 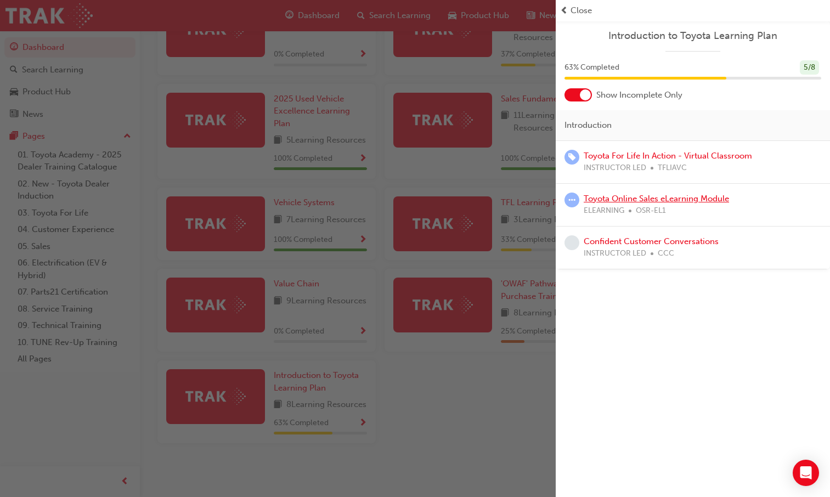 I want to click on a: Toyota Online Sales eLearning Module, so click(x=656, y=198).